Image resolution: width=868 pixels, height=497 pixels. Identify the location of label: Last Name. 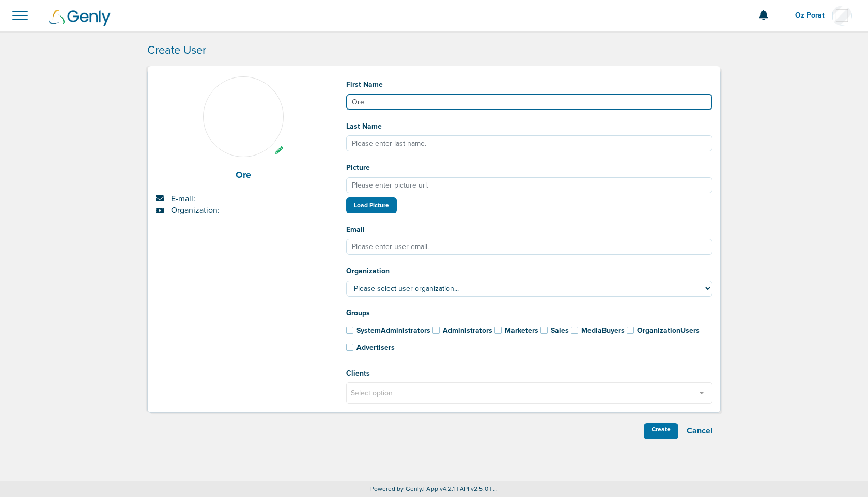
(363, 127).